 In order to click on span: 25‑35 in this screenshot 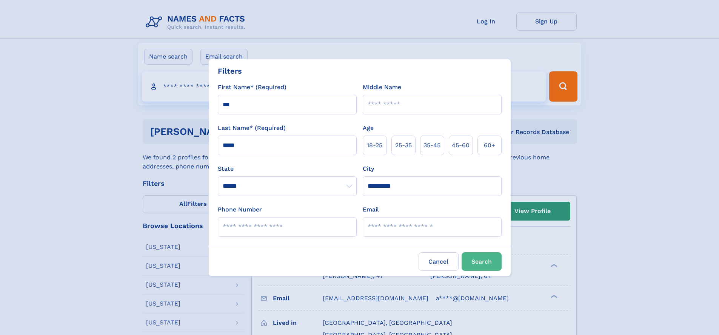, I will do `click(403, 145)`.